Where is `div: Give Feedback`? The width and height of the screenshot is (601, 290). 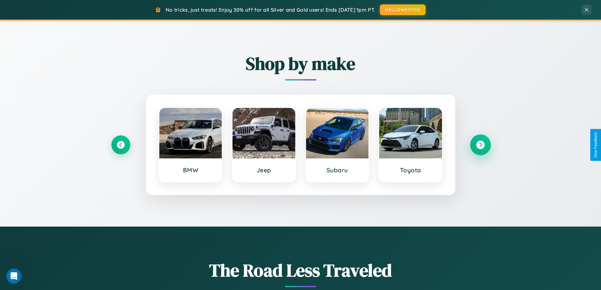 div: Give Feedback is located at coordinates (595, 145).